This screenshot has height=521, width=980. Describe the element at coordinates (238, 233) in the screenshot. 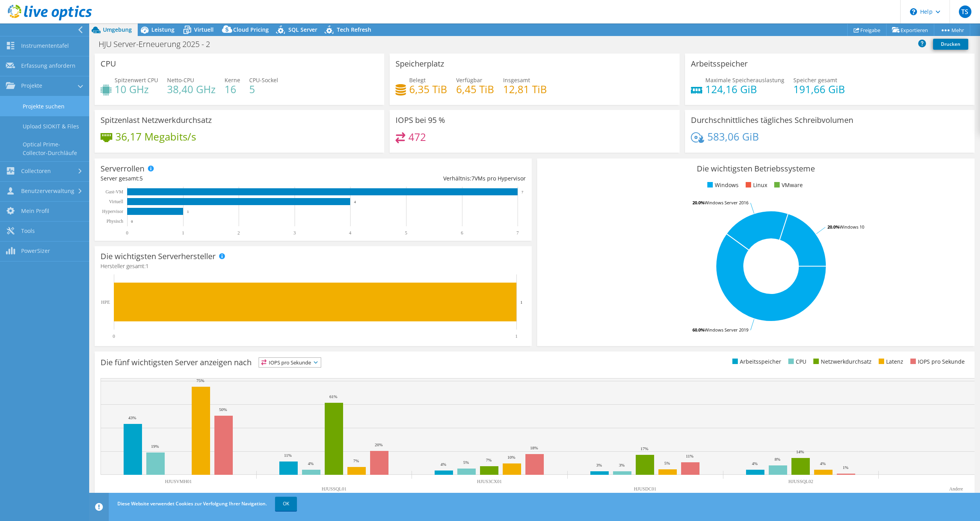

I see `text: 2` at that location.